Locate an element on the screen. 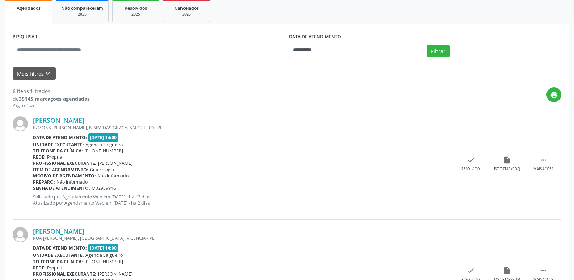 The height and width of the screenshot is (280, 574). span: Não compareceram is located at coordinates (82, 8).